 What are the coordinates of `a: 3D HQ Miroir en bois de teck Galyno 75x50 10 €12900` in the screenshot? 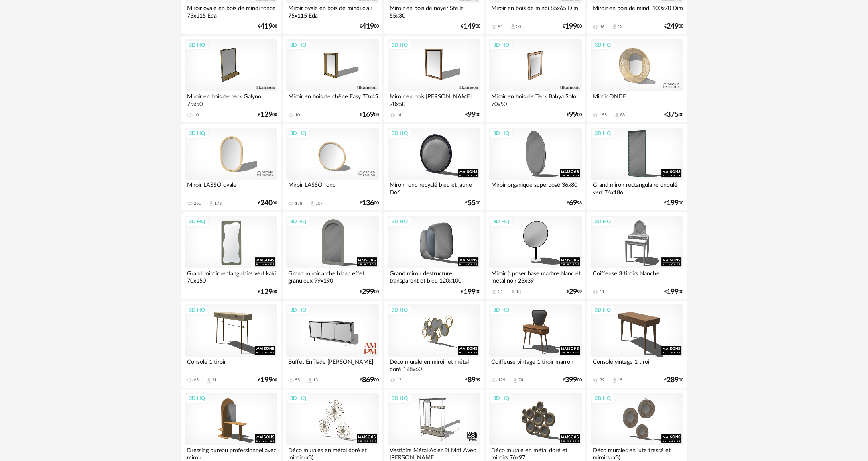 It's located at (231, 79).